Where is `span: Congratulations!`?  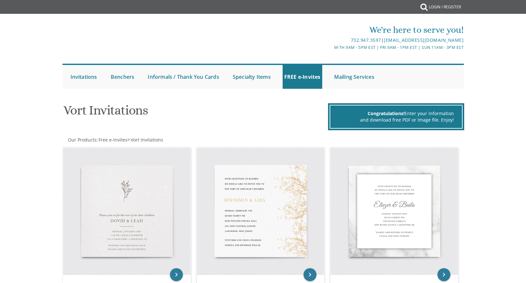
span: Congratulations! is located at coordinates (386, 113).